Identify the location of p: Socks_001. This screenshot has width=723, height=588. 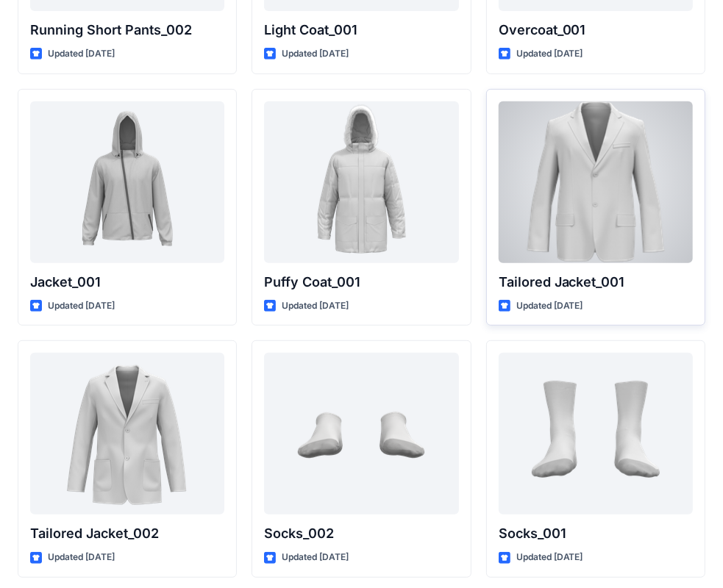
(596, 533).